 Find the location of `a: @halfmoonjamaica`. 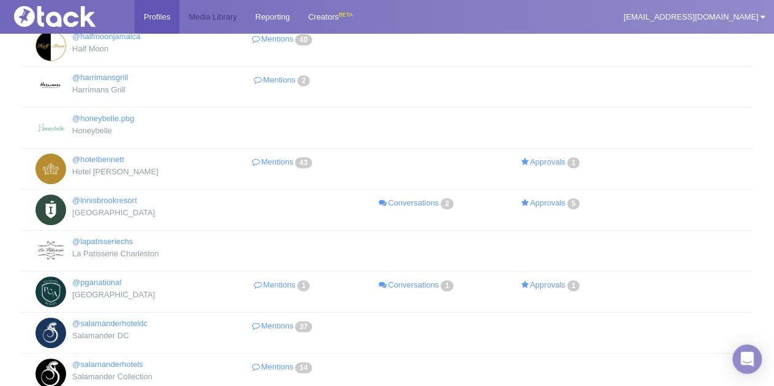

a: @halfmoonjamaica is located at coordinates (106, 36).